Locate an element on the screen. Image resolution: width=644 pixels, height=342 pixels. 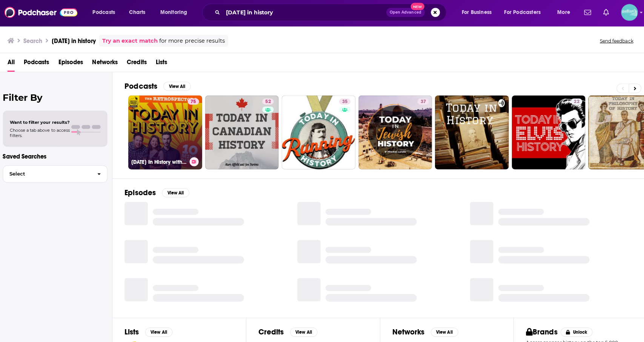
span: Monitoring is located at coordinates (174, 14).